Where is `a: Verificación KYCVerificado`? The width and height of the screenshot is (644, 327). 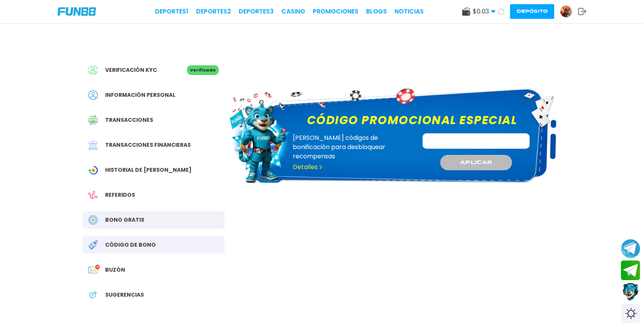 a: Verificación KYCVerificado is located at coordinates (153, 70).